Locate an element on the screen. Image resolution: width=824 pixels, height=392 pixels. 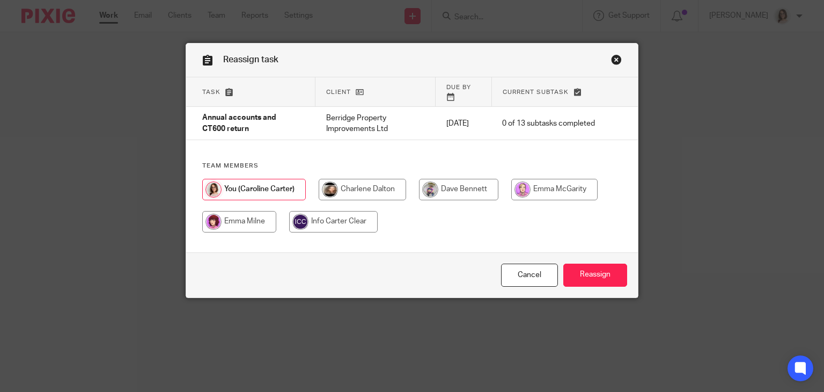
span: Reassign task is located at coordinates (251, 60).